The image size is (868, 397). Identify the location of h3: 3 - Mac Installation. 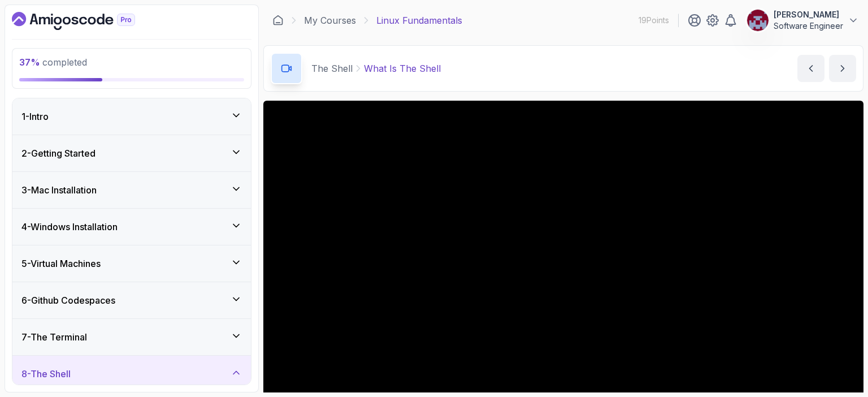
(58, 189).